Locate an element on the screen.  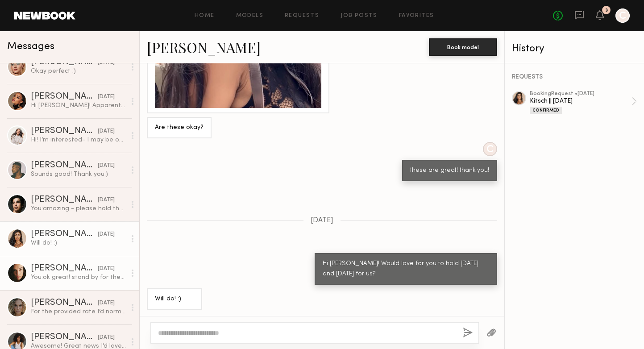
div: 3 is located at coordinates (606, 10).